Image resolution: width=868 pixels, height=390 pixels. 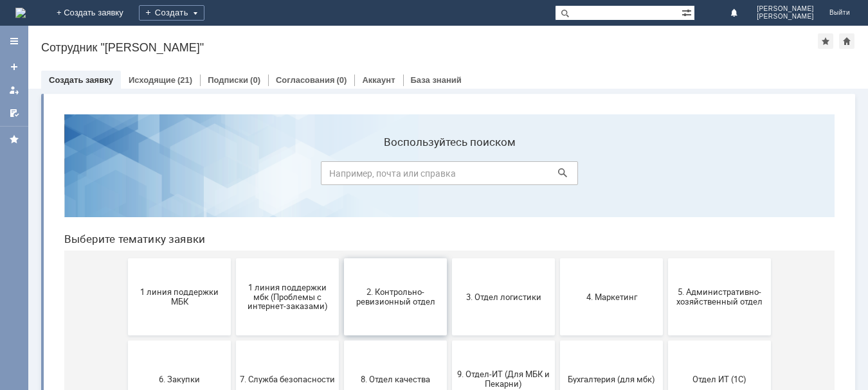 I want to click on span: Финансовый отдел, so click(x=341, y=357).